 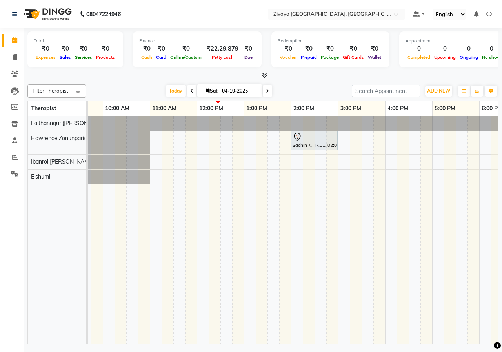 I want to click on span: Completed, so click(x=419, y=57).